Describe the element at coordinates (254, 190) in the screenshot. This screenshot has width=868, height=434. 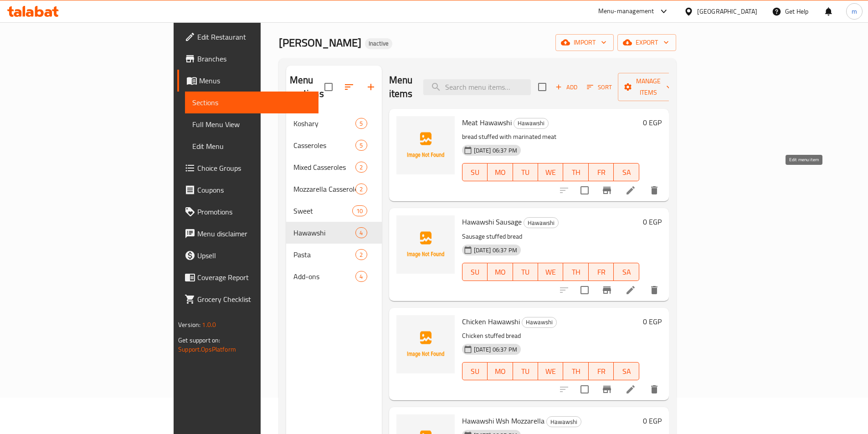
I see `span: Coupons` at that location.